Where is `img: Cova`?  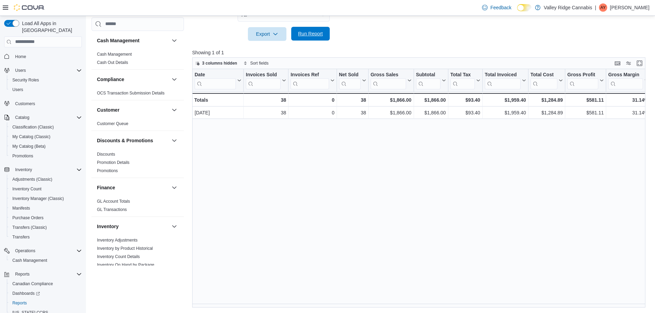
img: Cova is located at coordinates (29, 8).